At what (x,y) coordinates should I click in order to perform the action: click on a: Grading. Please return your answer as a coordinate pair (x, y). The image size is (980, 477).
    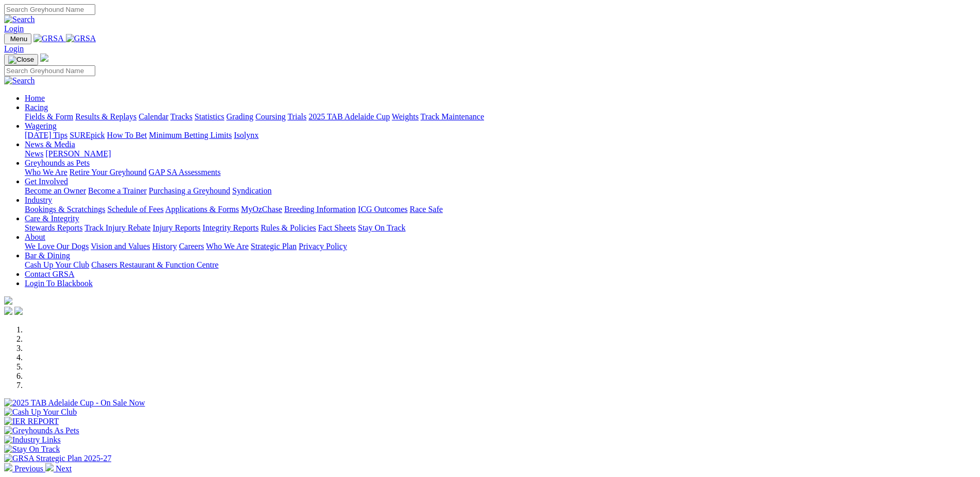
    Looking at the image, I should click on (240, 116).